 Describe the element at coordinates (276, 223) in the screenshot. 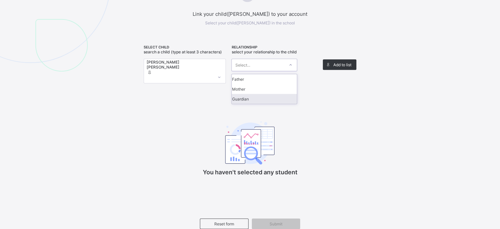

I see `span: Submit` at that location.